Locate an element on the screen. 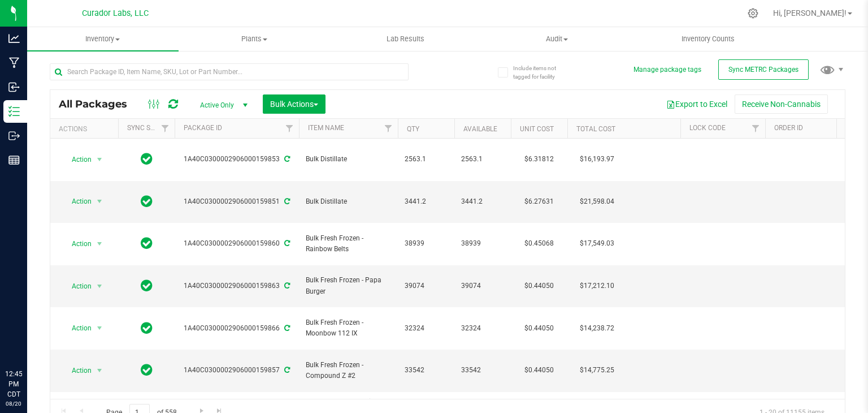 Image resolution: width=868 pixels, height=413 pixels. span: Bulk Fresh Frozen - Moonbow 112 IX is located at coordinates (348, 328).